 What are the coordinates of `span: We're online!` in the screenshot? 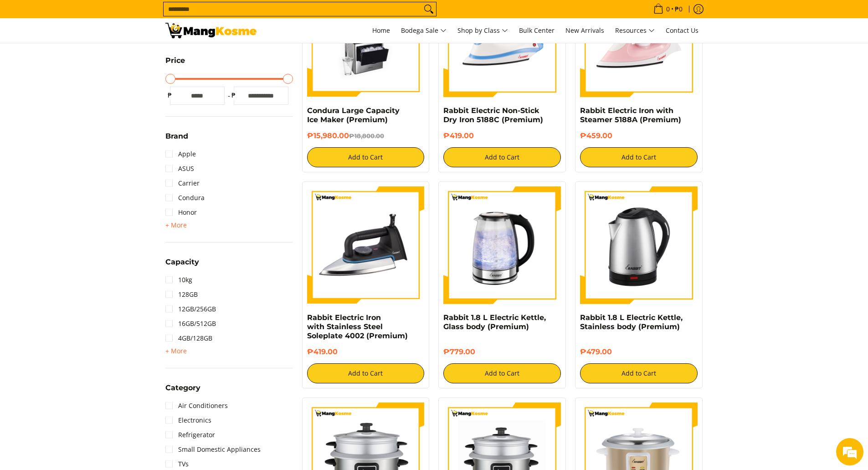 It's located at (89, 161).